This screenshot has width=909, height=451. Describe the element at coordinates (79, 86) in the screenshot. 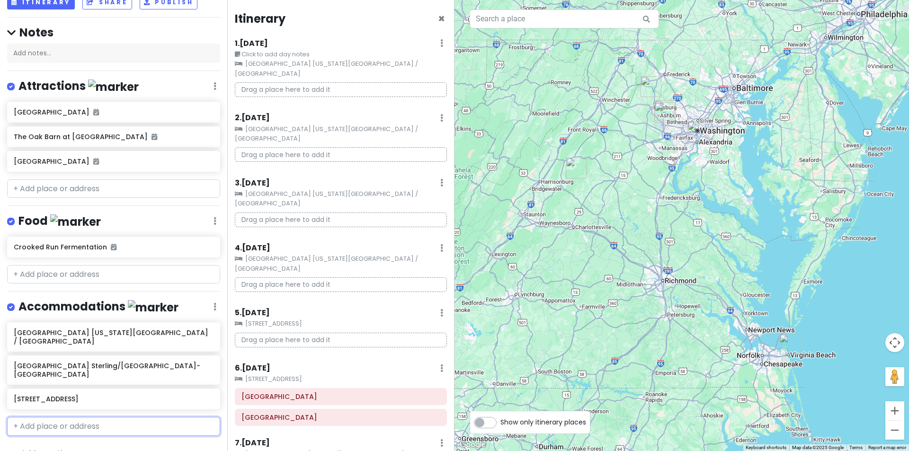

I see `h4: Attractions` at that location.